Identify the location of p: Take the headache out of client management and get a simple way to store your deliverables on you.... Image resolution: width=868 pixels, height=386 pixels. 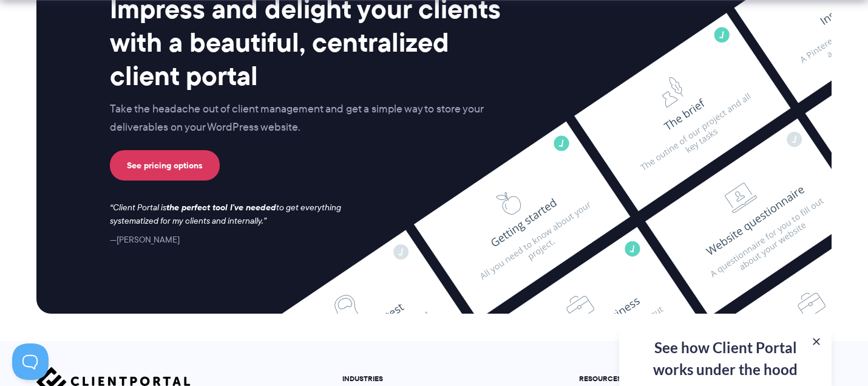
(309, 119).